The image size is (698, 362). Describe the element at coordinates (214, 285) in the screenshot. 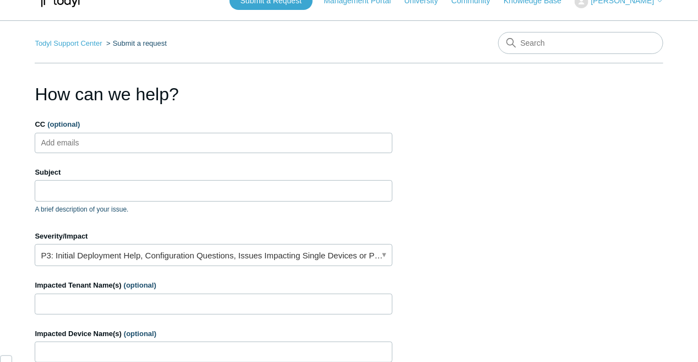

I see `label: Impacted Tenant Name(s)` at that location.